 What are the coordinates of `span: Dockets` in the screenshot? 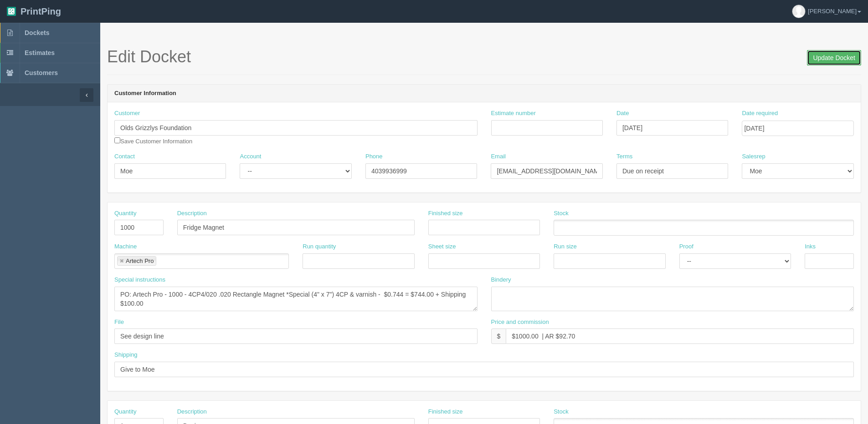 It's located at (37, 33).